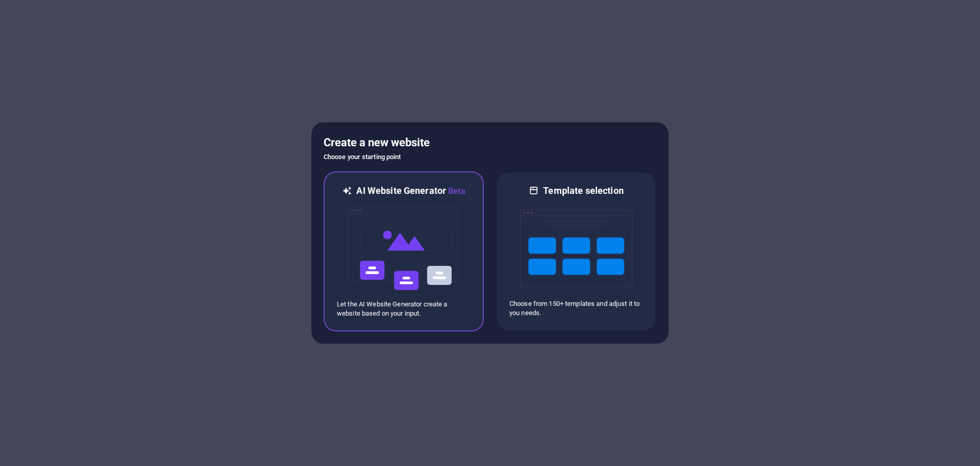 This screenshot has height=466, width=980. Describe the element at coordinates (576, 251) in the screenshot. I see `div: Template selectionChoose from 150+ templates and adjust it to you needs.` at that location.